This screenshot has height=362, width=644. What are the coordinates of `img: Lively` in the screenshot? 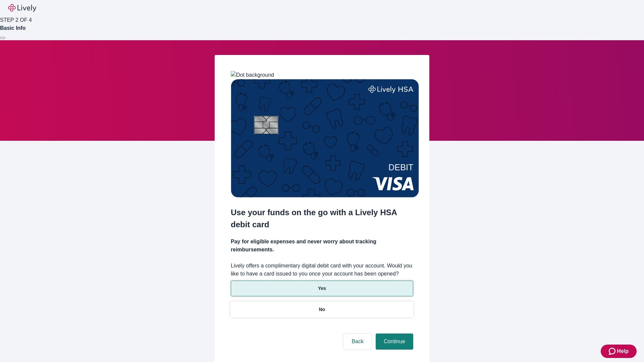 It's located at (22, 8).